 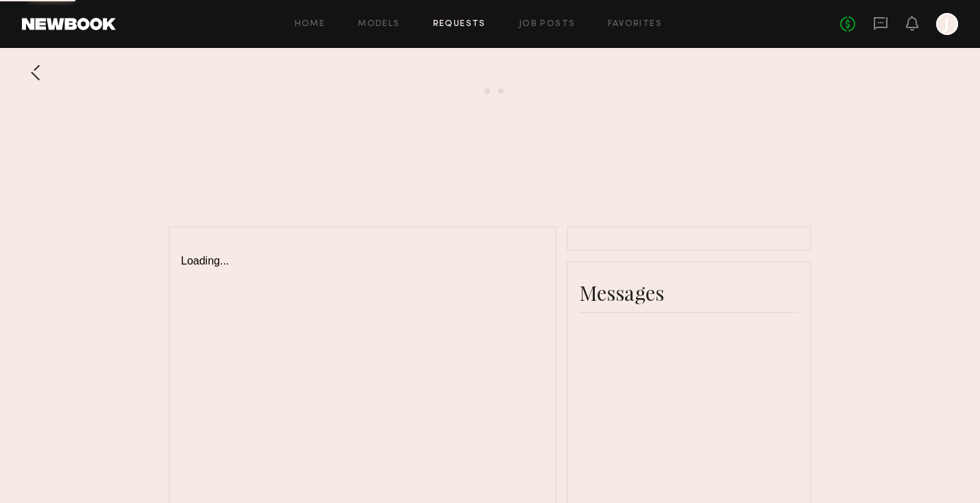 What do you see at coordinates (547, 24) in the screenshot?
I see `a: Job Posts` at bounding box center [547, 24].